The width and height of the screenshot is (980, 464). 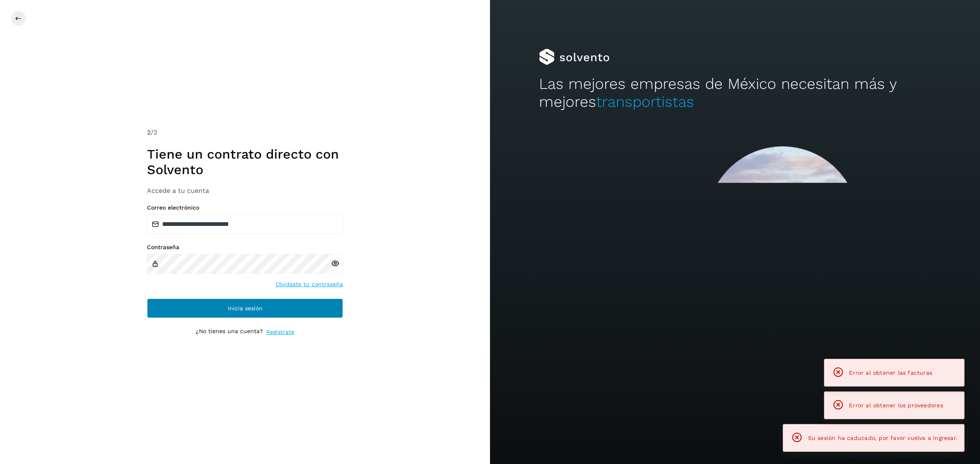 I want to click on span: Inicia sesión, so click(x=245, y=308).